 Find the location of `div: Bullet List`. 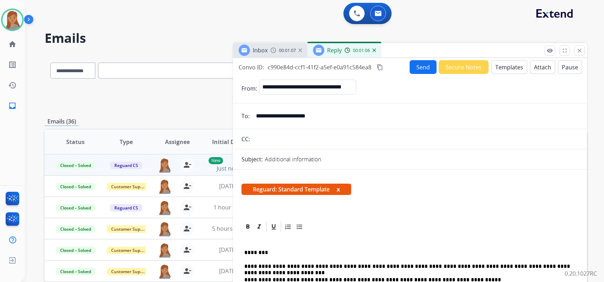

div: Bullet List is located at coordinates (299, 227).